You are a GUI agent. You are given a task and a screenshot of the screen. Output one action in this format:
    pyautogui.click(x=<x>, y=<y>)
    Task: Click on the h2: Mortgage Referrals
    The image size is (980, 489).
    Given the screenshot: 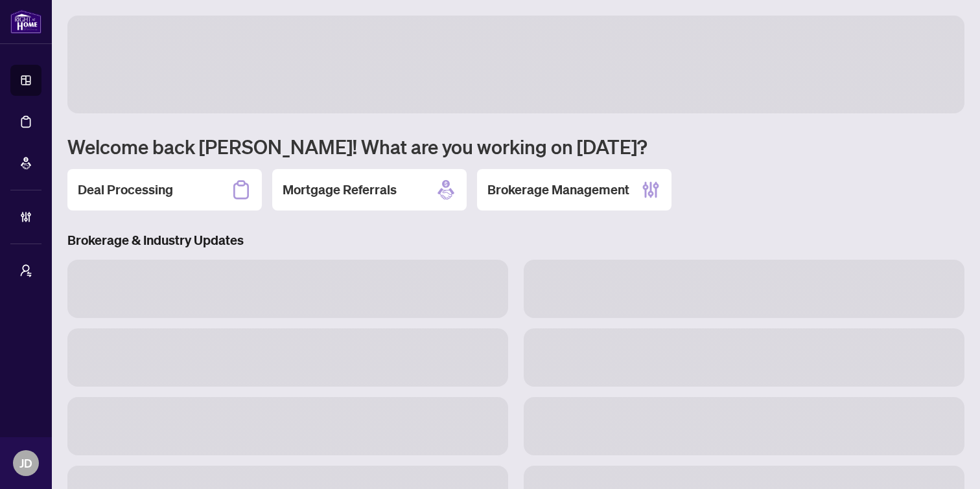 What is the action you would take?
    pyautogui.click(x=340, y=190)
    